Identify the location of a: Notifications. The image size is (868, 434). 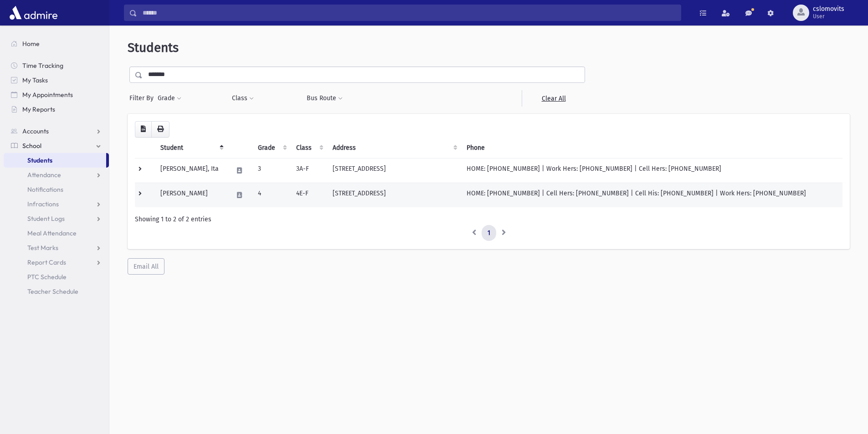
(56, 190).